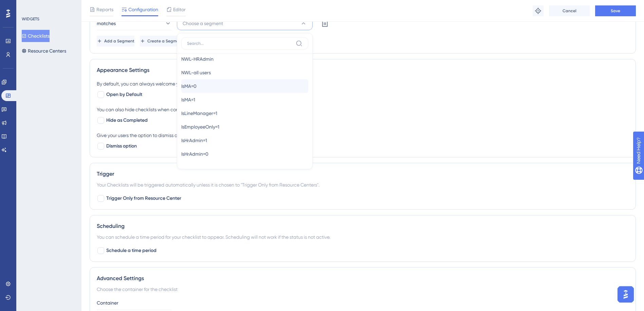 The width and height of the screenshot is (644, 311). I want to click on div: Choose the container for the checklist, so click(363, 290).